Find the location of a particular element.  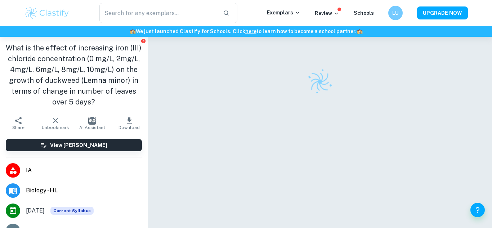

a: Clastify logo is located at coordinates (47, 13).